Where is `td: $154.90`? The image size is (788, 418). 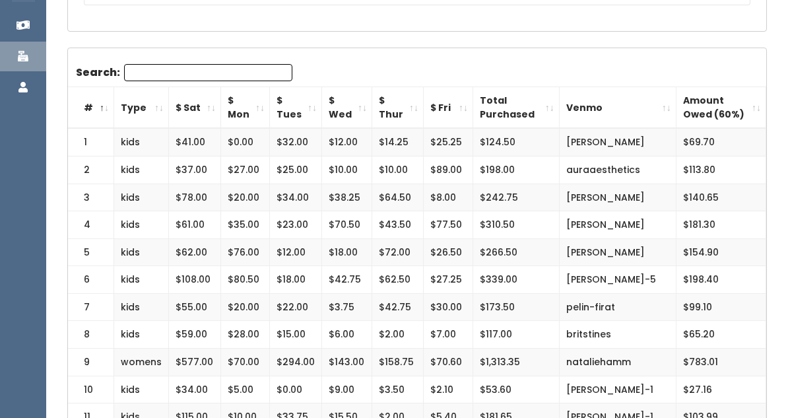
td: $154.90 is located at coordinates (721, 252).